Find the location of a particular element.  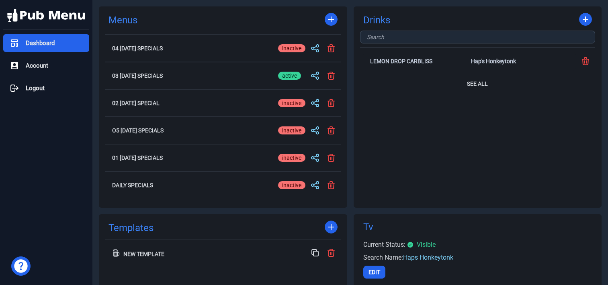

span: Haps Honkeytonk is located at coordinates (428, 257).